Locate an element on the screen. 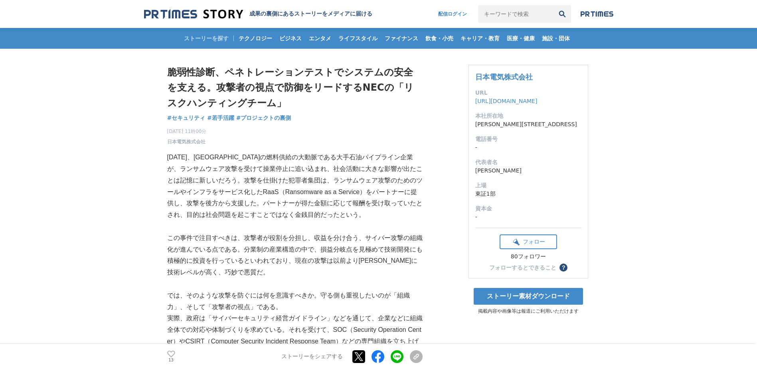 This screenshot has width=757, height=369. dt: 代表者名 is located at coordinates (528, 162).